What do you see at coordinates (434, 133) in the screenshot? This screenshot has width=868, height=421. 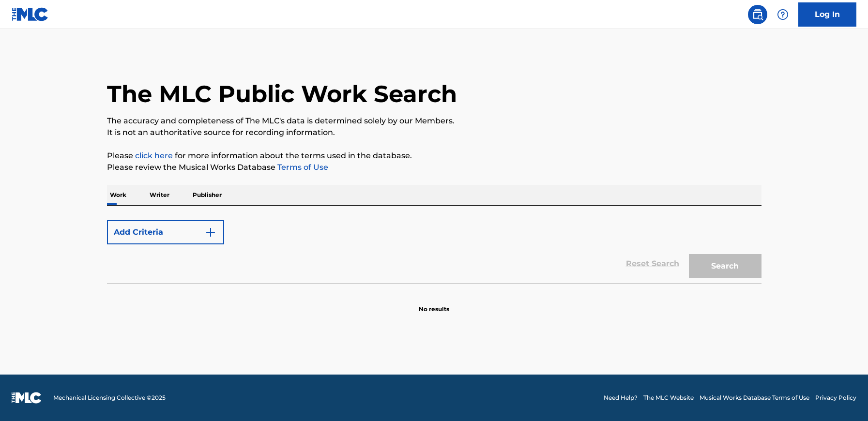 I see `p: It is not an authoritative source for recording information.` at bounding box center [434, 133].